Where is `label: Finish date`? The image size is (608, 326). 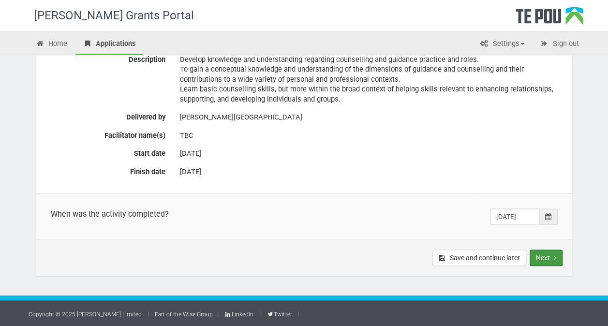
label: Finish date is located at coordinates (107, 170).